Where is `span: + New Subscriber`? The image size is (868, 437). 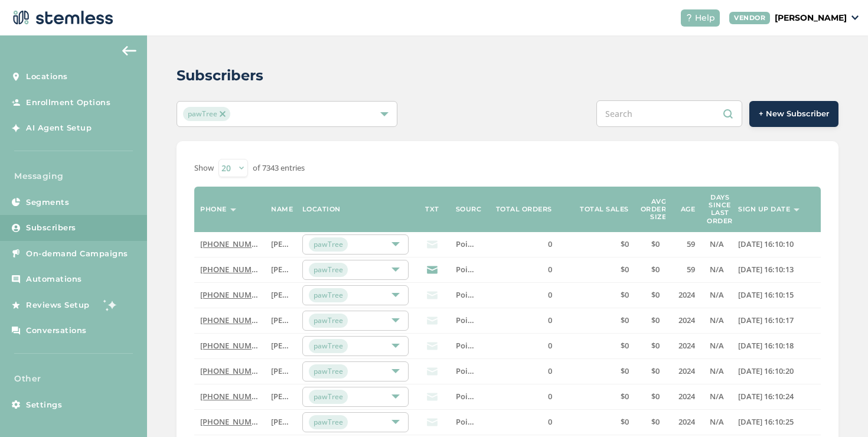 span: + New Subscriber is located at coordinates (794, 114).